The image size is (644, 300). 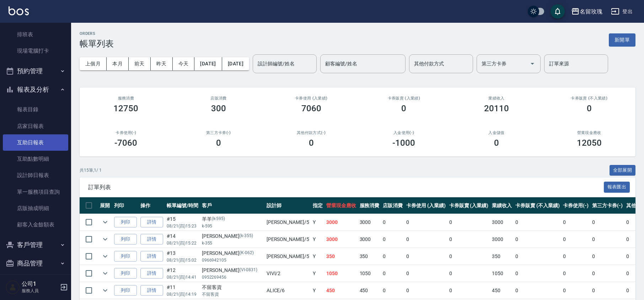 What do you see at coordinates (36, 263) in the screenshot?
I see `button: 商品管理` at bounding box center [36, 263].